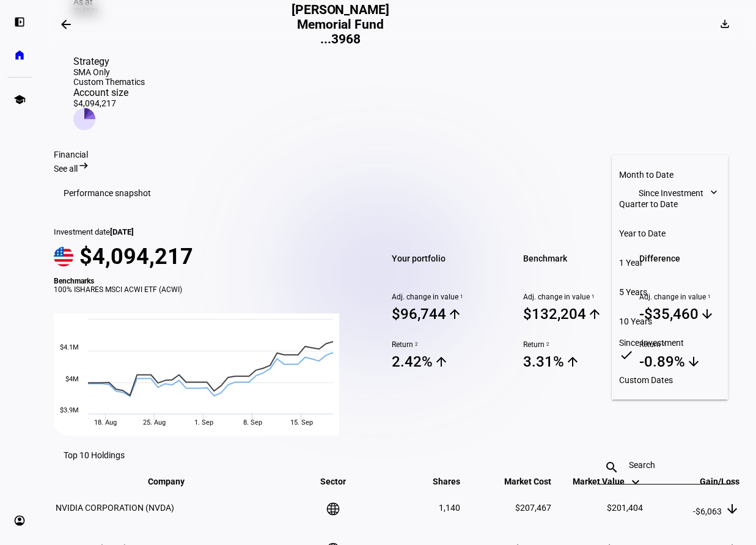 The height and width of the screenshot is (545, 756). Describe the element at coordinates (670, 204) in the screenshot. I see `div: Quarter to Date` at that location.